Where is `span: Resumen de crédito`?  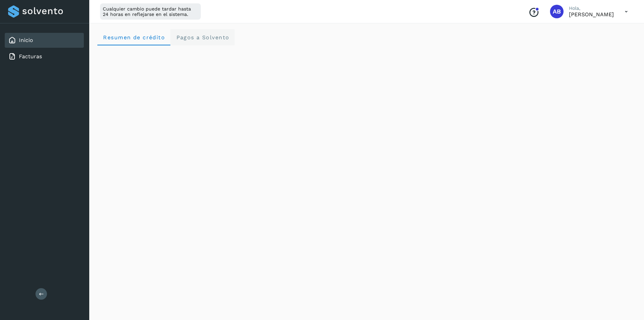 span: Resumen de crédito is located at coordinates (134, 37).